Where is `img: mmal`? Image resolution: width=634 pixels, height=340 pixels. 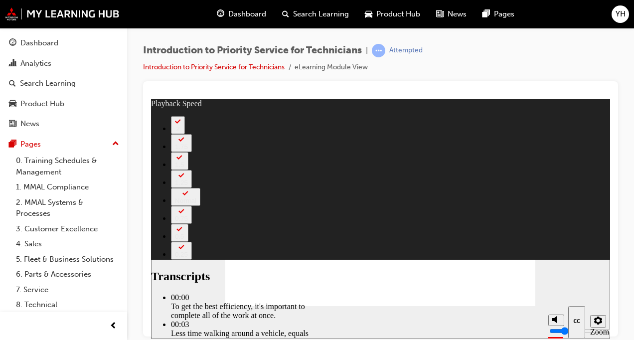 img: mmal is located at coordinates (62, 14).